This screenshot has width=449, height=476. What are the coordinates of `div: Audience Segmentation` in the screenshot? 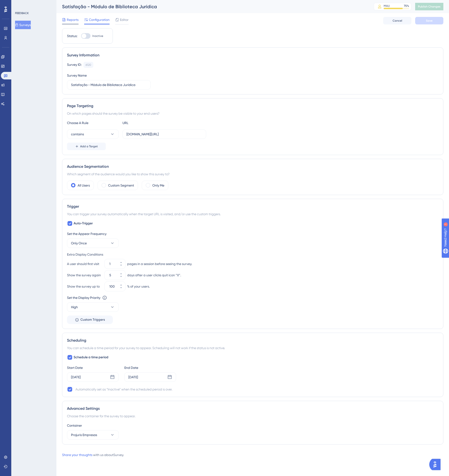 It's located at (253, 167).